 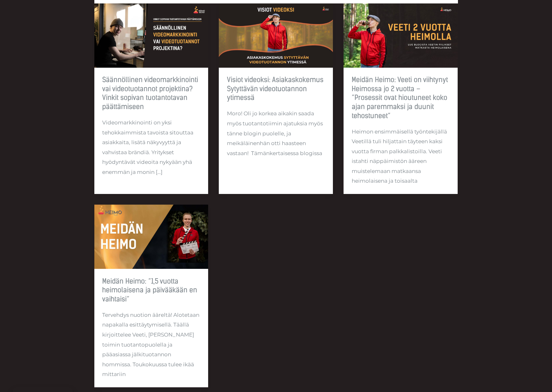 What do you see at coordinates (400, 156) in the screenshot?
I see `p: Heimon ensimmäisellä työntekijällä Veetillä tuli hiljattain täyteen kaksi vuotta firman palkkalis...` at bounding box center [400, 156].